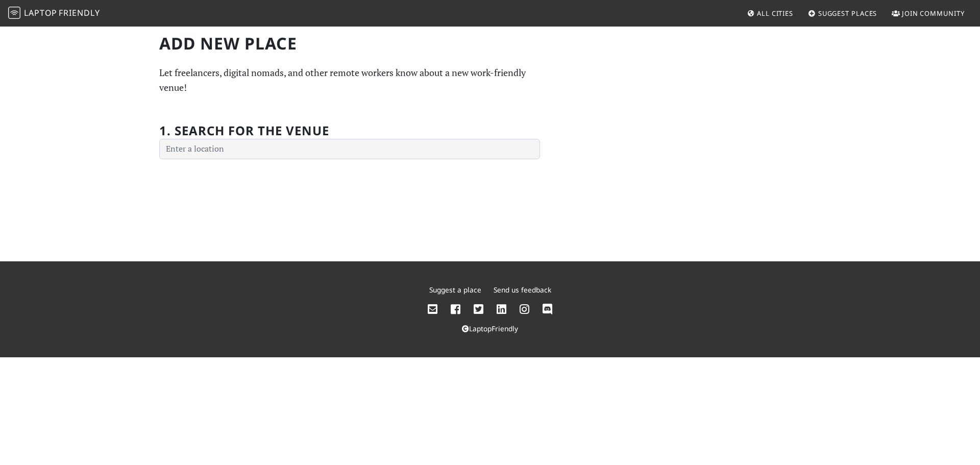 This screenshot has width=980, height=465. I want to click on a: Suggest Places, so click(843, 13).